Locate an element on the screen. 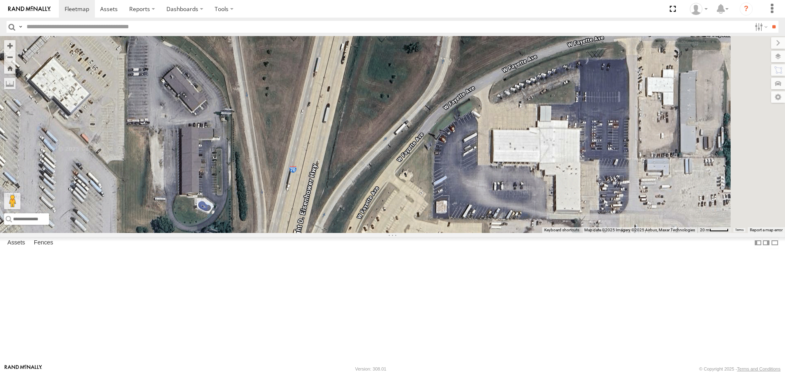 This screenshot has width=785, height=373. img: rand-logo.svg is located at coordinates (29, 9).